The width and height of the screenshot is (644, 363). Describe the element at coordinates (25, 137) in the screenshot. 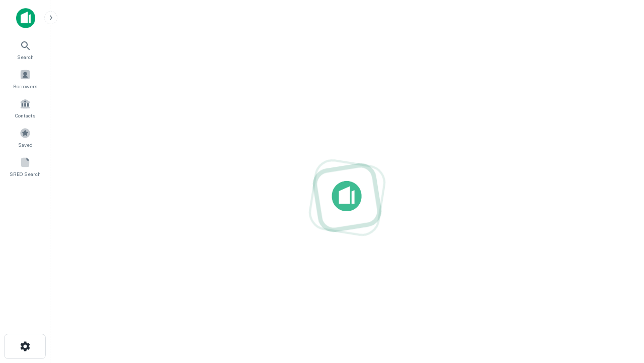

I see `div: Saved` at that location.